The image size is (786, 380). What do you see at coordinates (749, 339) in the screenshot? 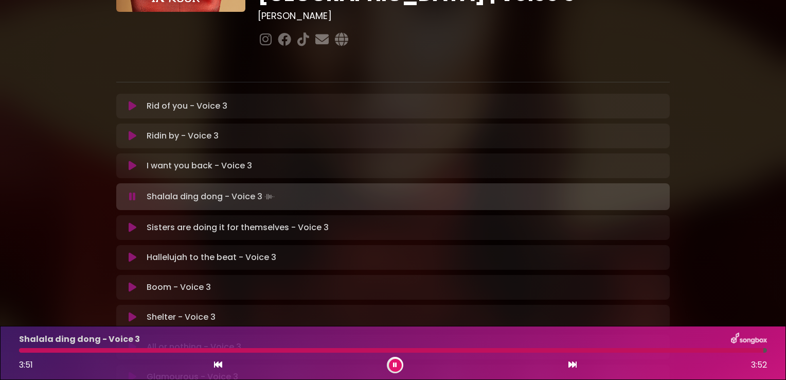
I see `img: songbox-logo-white.png` at bounding box center [749, 339].